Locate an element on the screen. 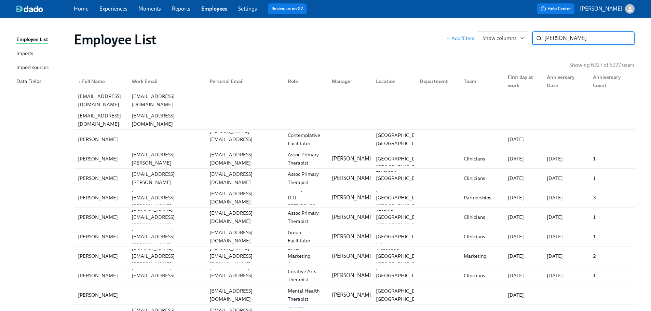 This screenshot has width=651, height=311. img: dado is located at coordinates (30, 9).